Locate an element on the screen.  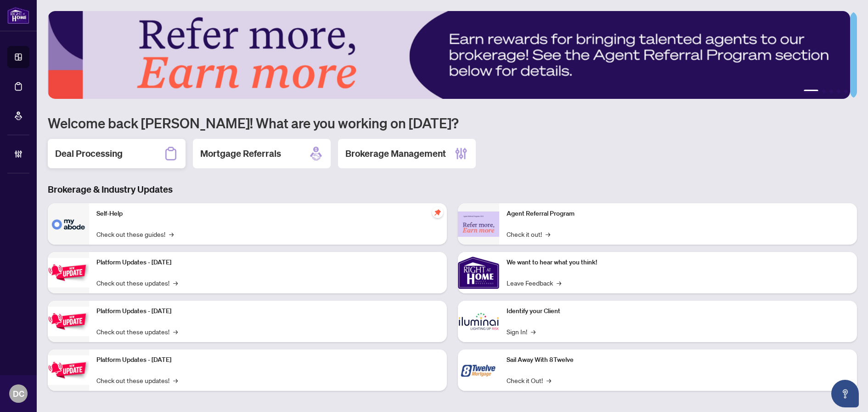
h2: Deal Processing is located at coordinates (88, 153).